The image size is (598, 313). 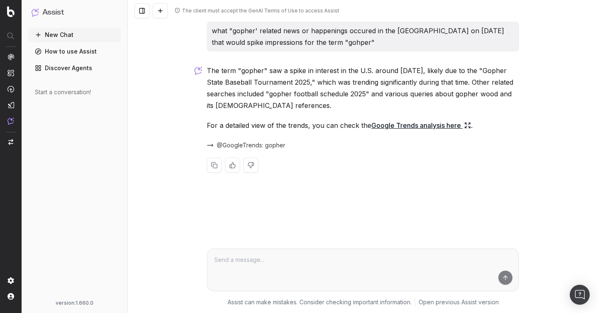 What do you see at coordinates (74, 92) in the screenshot?
I see `div: Start a conversation!` at bounding box center [74, 92].